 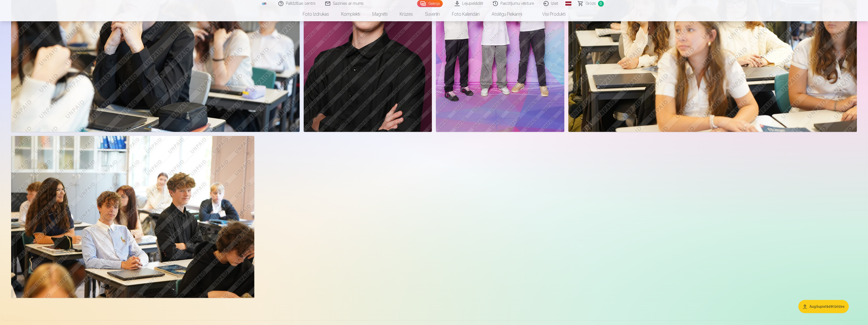 What do you see at coordinates (316, 14) in the screenshot?
I see `a: Foto izdrukas` at bounding box center [316, 14].